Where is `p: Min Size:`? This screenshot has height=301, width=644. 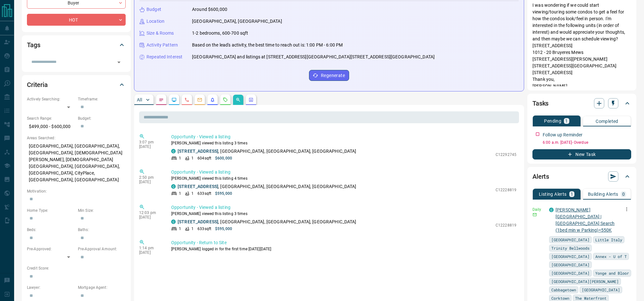 p: Min Size: is located at coordinates (102, 210).